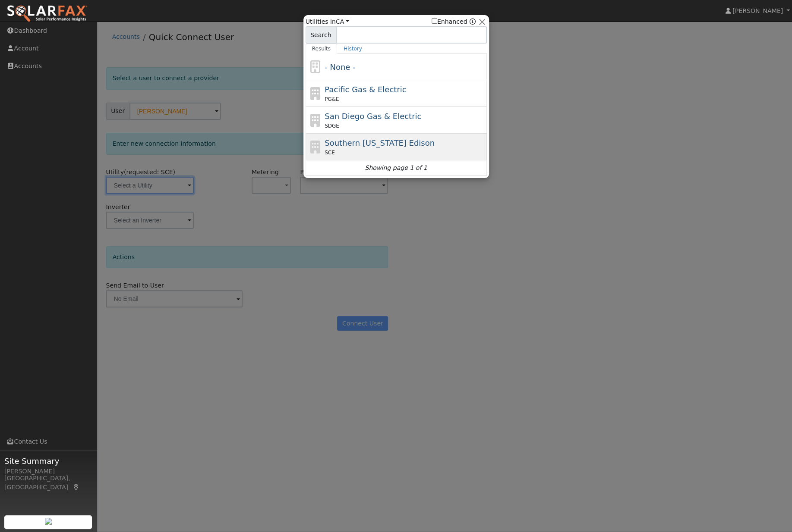 Image resolution: width=792 pixels, height=532 pixels. I want to click on span: Utilities in, so click(327, 21).